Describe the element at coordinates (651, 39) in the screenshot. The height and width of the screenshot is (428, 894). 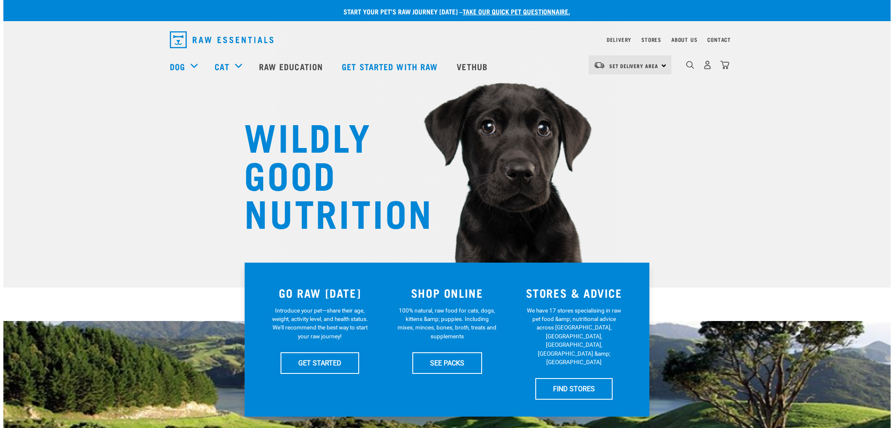
I see `a: Stores` at that location.